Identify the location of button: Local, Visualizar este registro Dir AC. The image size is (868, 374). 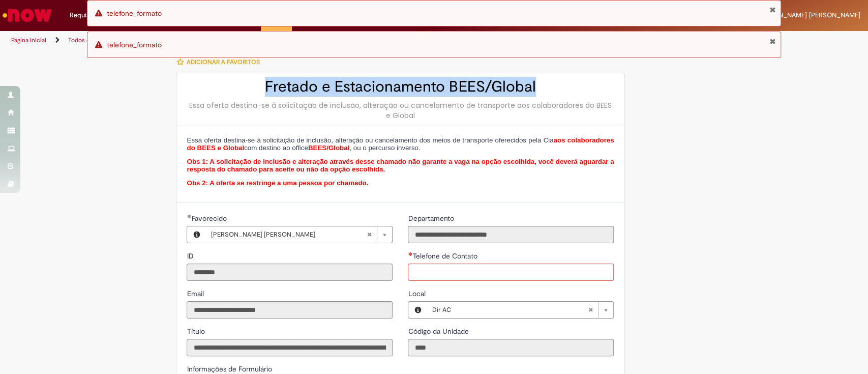
(418, 310).